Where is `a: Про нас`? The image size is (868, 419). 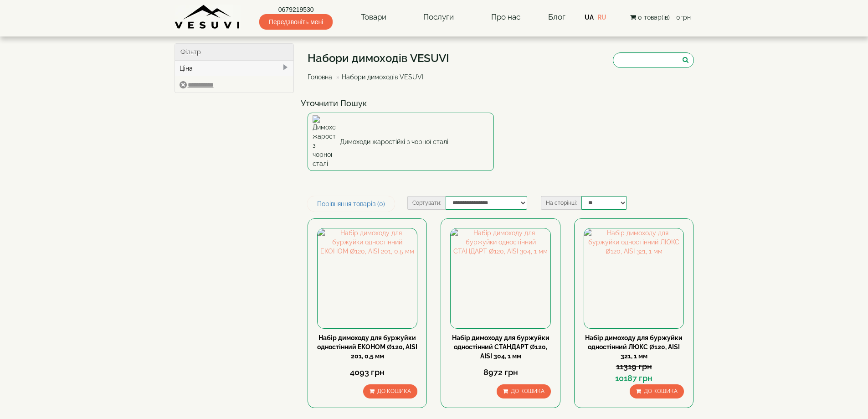 a: Про нас is located at coordinates (506, 18).